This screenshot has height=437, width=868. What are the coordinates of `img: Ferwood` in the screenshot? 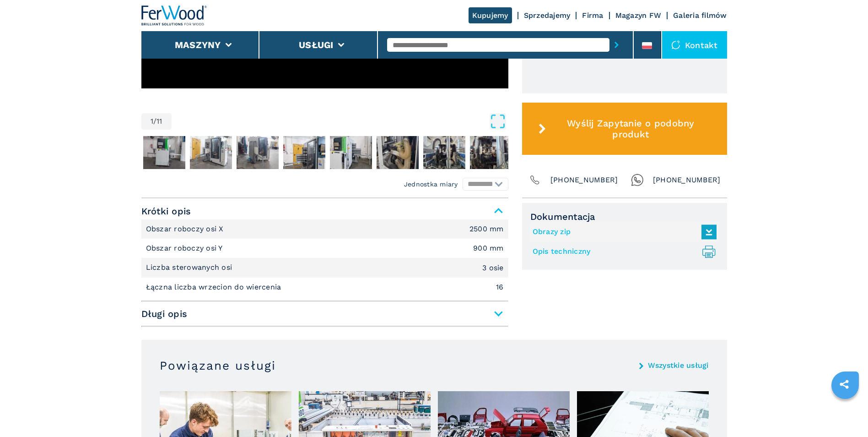 It's located at (174, 15).